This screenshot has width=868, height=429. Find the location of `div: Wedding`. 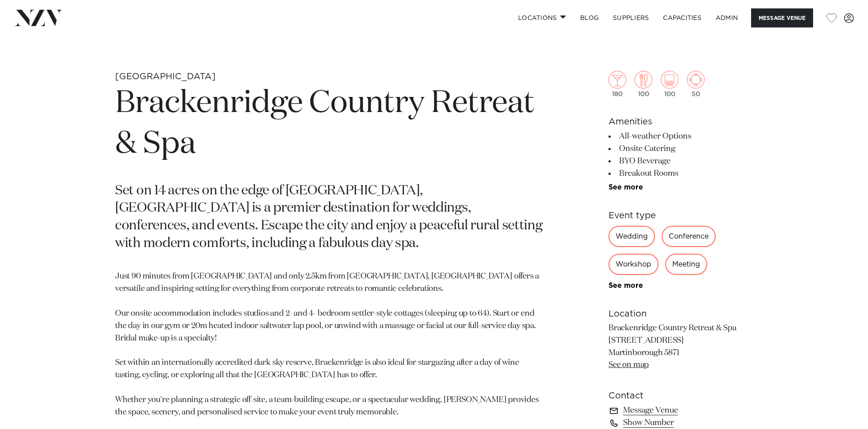

div: Wedding is located at coordinates (631, 237).